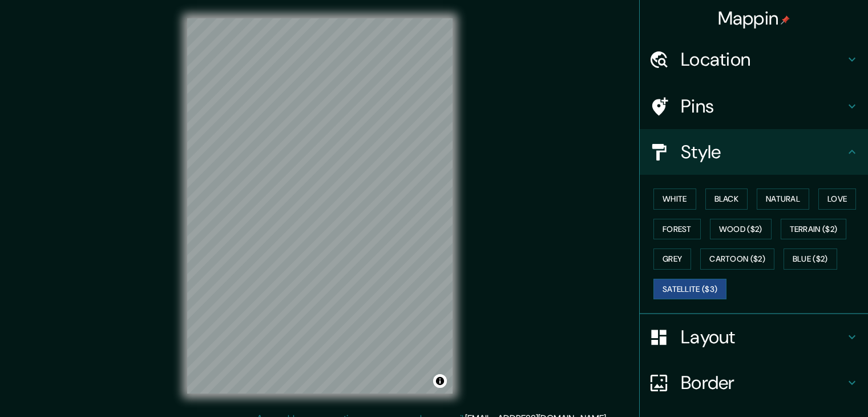 This screenshot has width=868, height=417. Describe the element at coordinates (763, 152) in the screenshot. I see `h4: Style` at that location.